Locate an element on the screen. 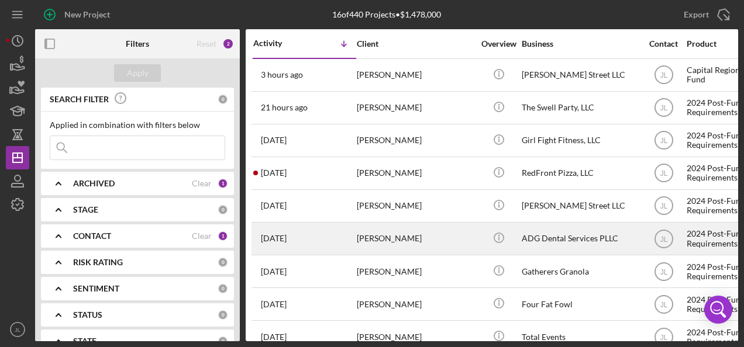  time: 2025-08-11 19:44 is located at coordinates (274, 140).